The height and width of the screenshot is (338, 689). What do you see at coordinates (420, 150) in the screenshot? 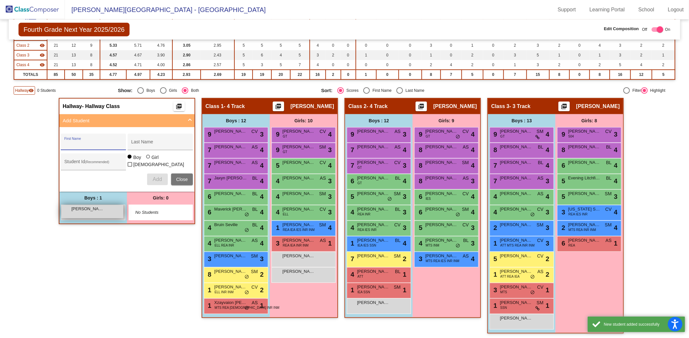
I see `span: 8` at bounding box center [420, 150].